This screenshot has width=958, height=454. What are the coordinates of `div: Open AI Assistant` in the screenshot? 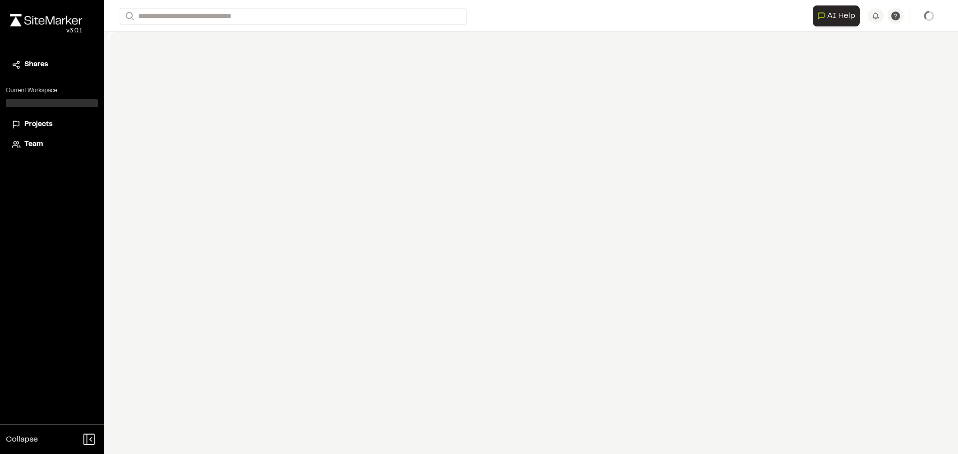 It's located at (838, 16).